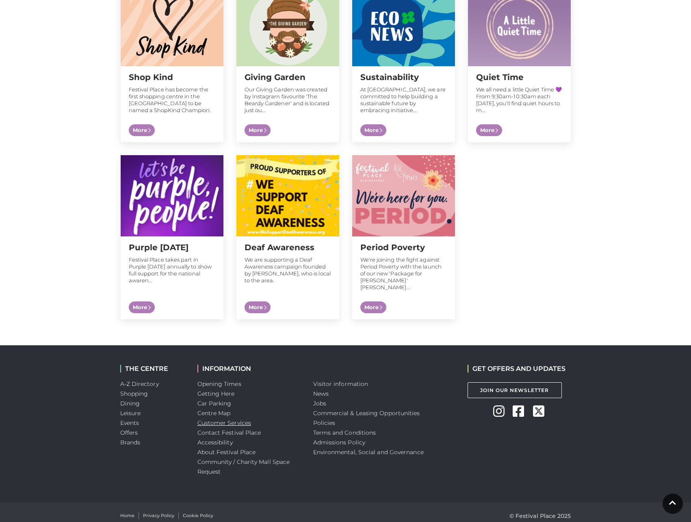 The width and height of the screenshot is (691, 522). I want to click on a: Getting Here, so click(216, 393).